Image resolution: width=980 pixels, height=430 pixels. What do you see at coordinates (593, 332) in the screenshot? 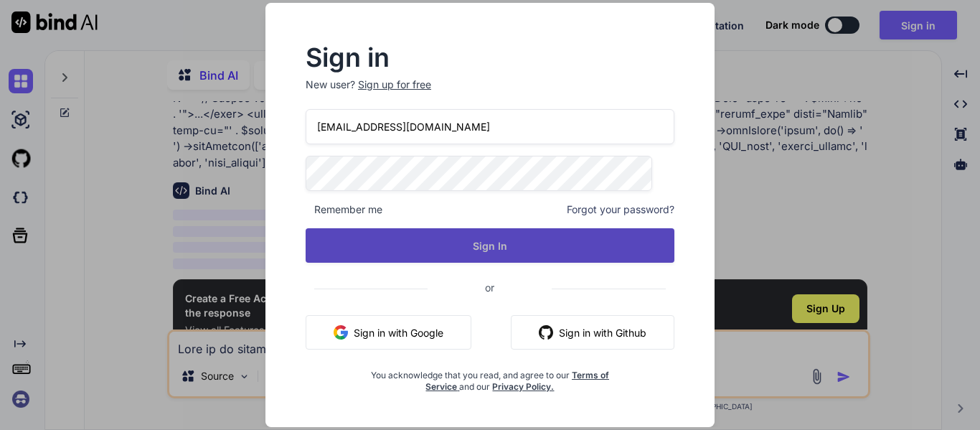
I see `button: Sign in with Github` at bounding box center [593, 332].